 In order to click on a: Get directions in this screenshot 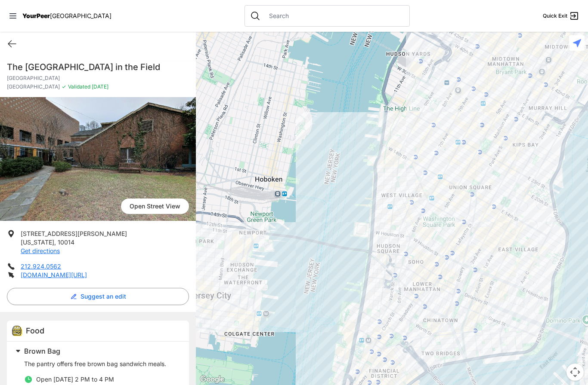, I will do `click(40, 250)`.